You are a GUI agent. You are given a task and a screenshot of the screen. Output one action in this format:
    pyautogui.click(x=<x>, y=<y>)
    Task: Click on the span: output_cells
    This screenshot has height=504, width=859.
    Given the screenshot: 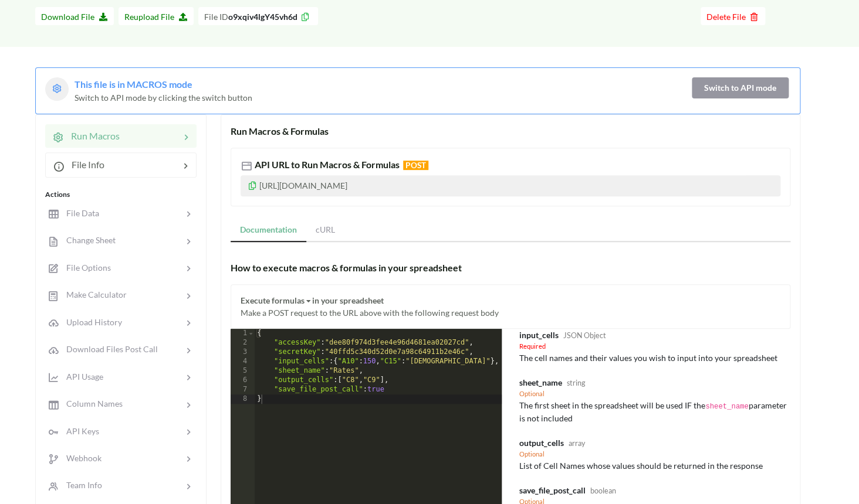 What is the action you would take?
    pyautogui.click(x=541, y=443)
    